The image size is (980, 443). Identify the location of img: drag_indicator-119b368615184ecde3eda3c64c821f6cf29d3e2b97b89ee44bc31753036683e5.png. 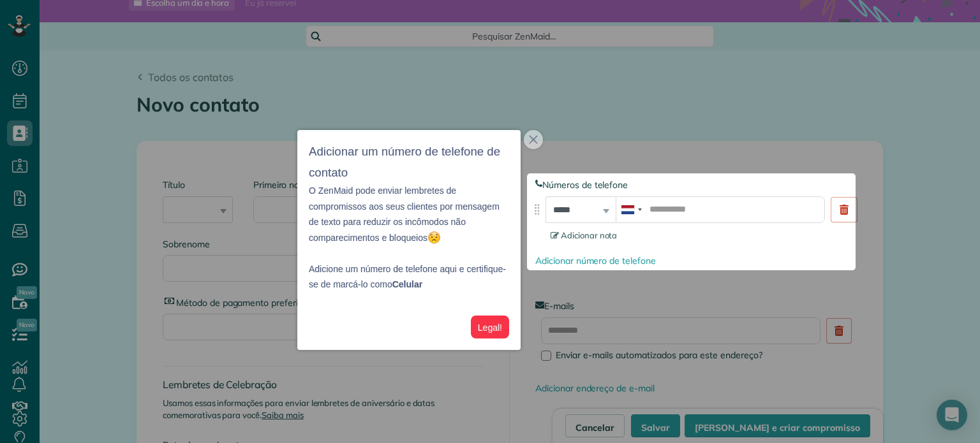
(536, 209).